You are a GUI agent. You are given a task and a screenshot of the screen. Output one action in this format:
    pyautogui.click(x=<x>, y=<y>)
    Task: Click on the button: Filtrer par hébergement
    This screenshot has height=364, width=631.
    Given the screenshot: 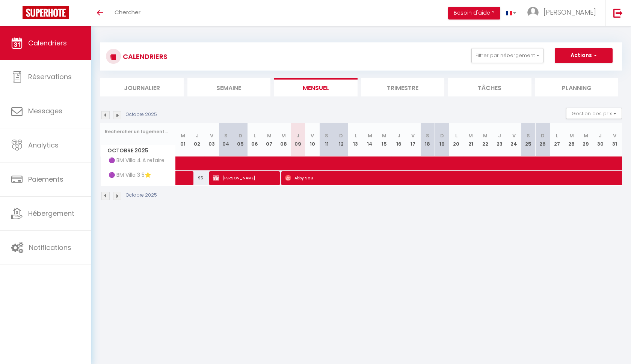 What is the action you would take?
    pyautogui.click(x=507, y=55)
    